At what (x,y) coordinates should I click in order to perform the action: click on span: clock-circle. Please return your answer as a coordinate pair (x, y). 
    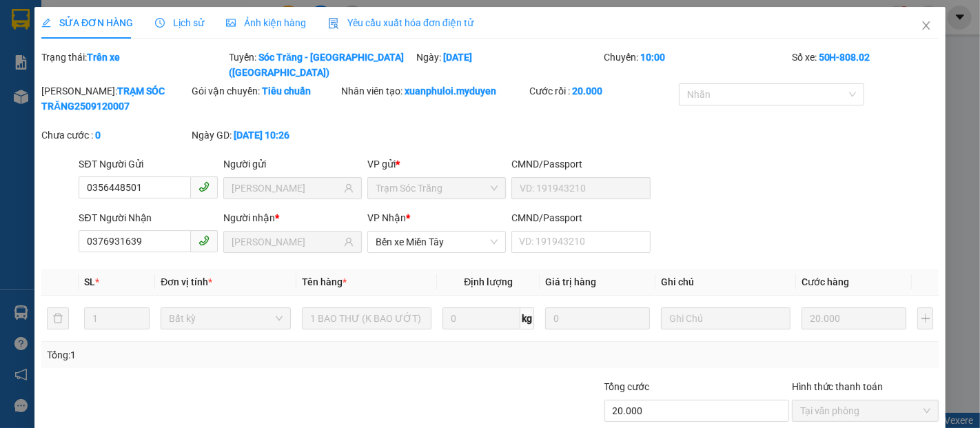
    Looking at the image, I should click on (160, 23).